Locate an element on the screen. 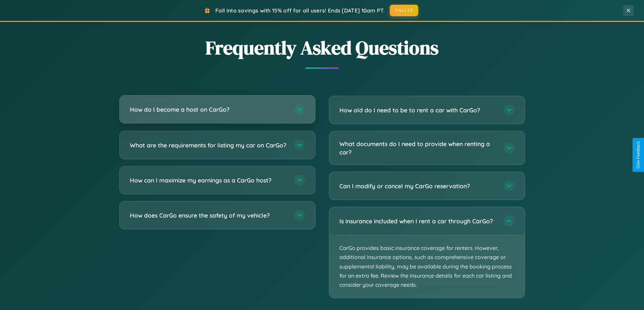  h3: How does CarGo ensure the safety of my vehicle? is located at coordinates (209, 216).